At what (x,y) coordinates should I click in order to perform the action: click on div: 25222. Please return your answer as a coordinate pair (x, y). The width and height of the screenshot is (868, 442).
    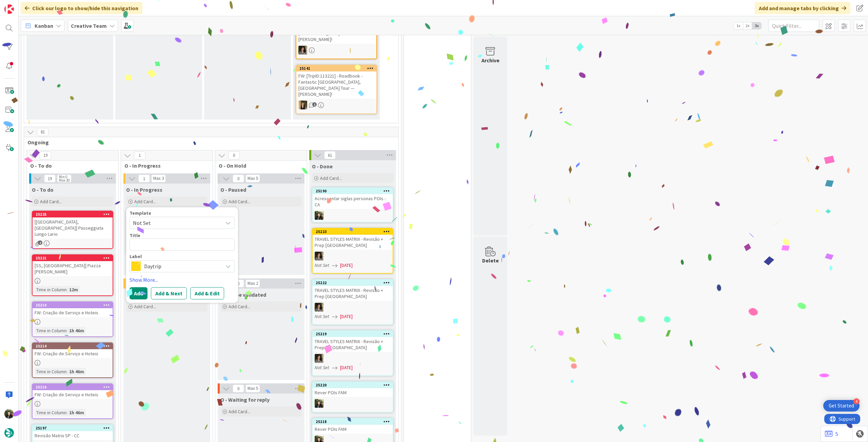
    Looking at the image, I should click on (354, 283).